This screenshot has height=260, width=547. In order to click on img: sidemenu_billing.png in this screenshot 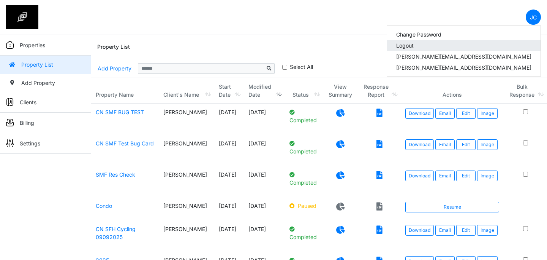, I will do `click(10, 122)`.